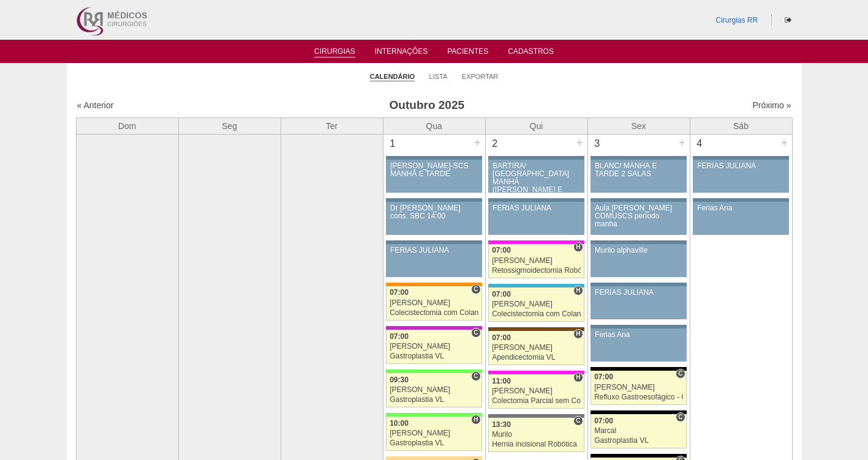 The image size is (868, 460). Describe the element at coordinates (736, 20) in the screenshot. I see `a: Cirurgias RR` at that location.